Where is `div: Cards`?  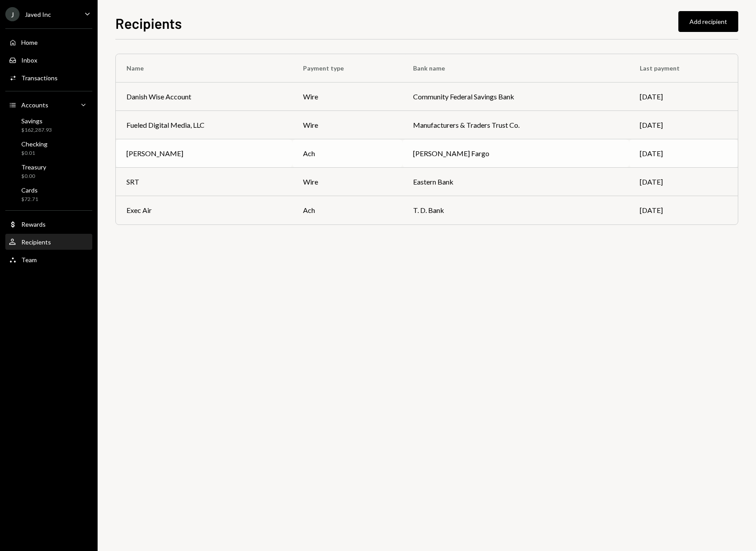 div: Cards is located at coordinates (30, 190).